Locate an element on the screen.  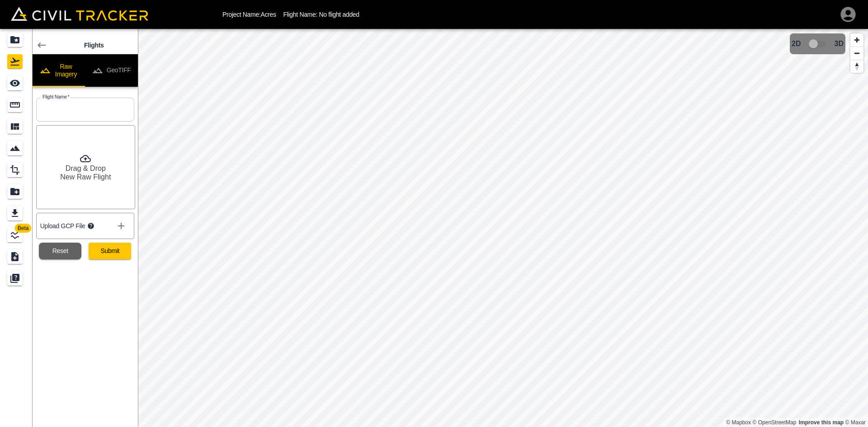
p: Flight Name: No flight added is located at coordinates (322, 15).